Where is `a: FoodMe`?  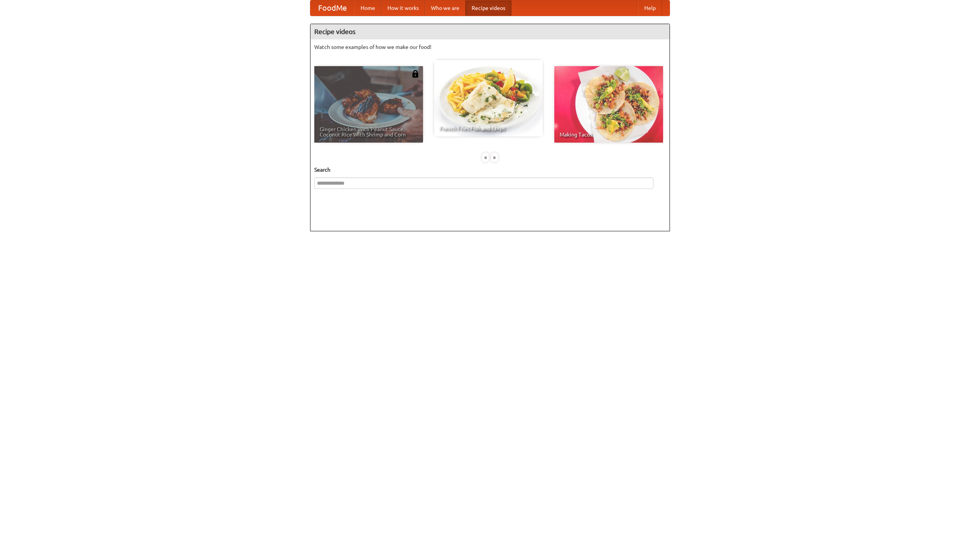
a: FoodMe is located at coordinates (332, 8).